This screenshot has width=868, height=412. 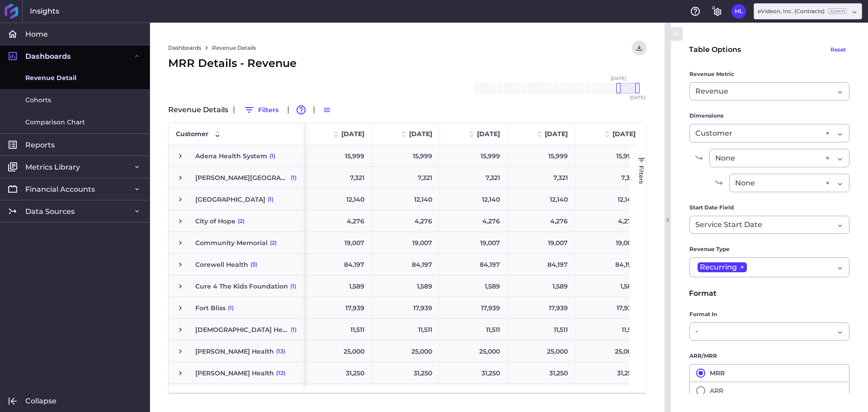 I want to click on span: City of Hope, so click(x=215, y=221).